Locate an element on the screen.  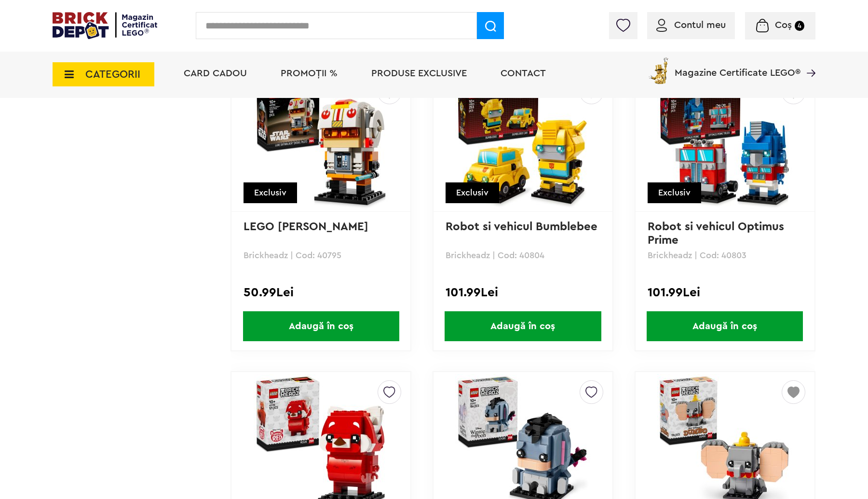
span: Contact is located at coordinates (523, 74).